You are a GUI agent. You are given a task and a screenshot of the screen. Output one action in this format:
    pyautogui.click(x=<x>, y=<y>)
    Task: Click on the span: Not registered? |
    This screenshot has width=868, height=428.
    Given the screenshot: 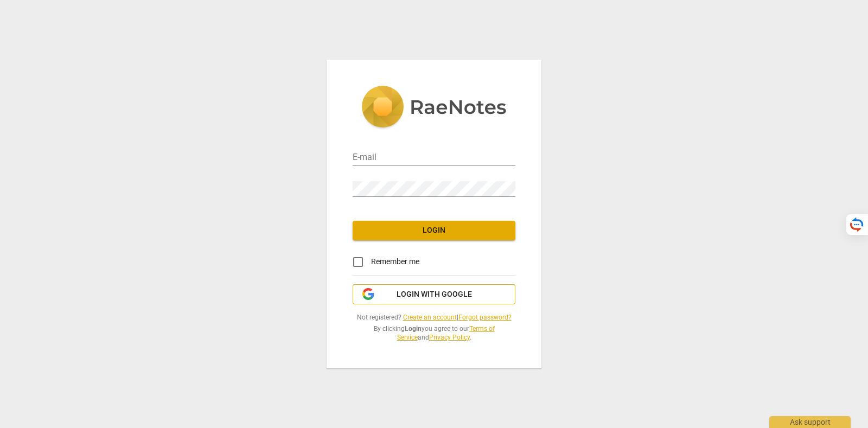 What is the action you would take?
    pyautogui.click(x=434, y=317)
    